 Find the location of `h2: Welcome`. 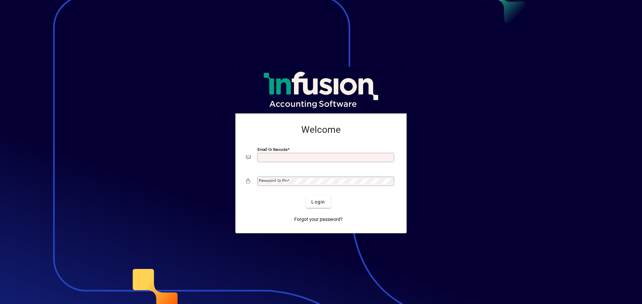

h2: Welcome is located at coordinates (321, 130).